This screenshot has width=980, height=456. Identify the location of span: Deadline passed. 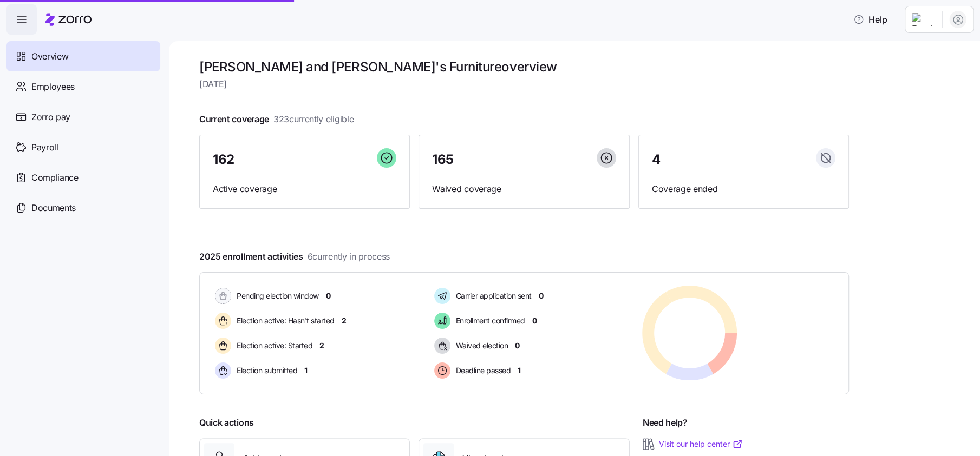
(482, 370).